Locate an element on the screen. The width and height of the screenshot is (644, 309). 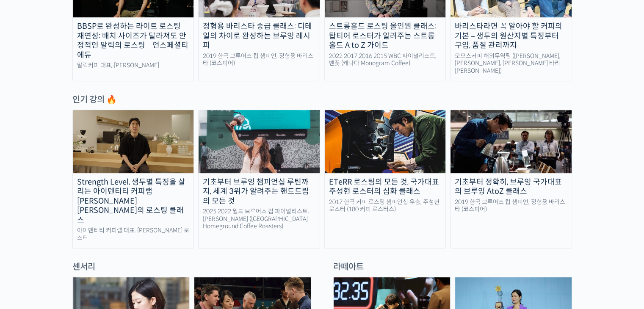
a: 홈 is located at coordinates (29, 249).